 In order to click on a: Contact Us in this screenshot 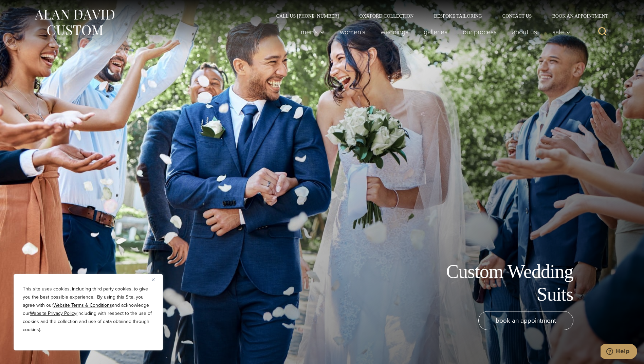, I will do `click(517, 16)`.